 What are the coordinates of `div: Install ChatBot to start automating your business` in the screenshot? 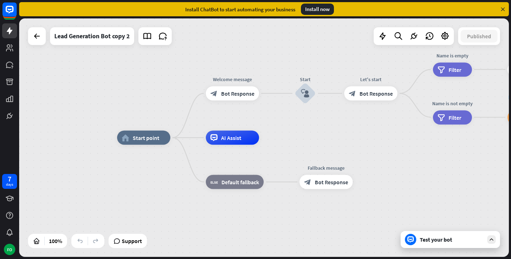 It's located at (240, 9).